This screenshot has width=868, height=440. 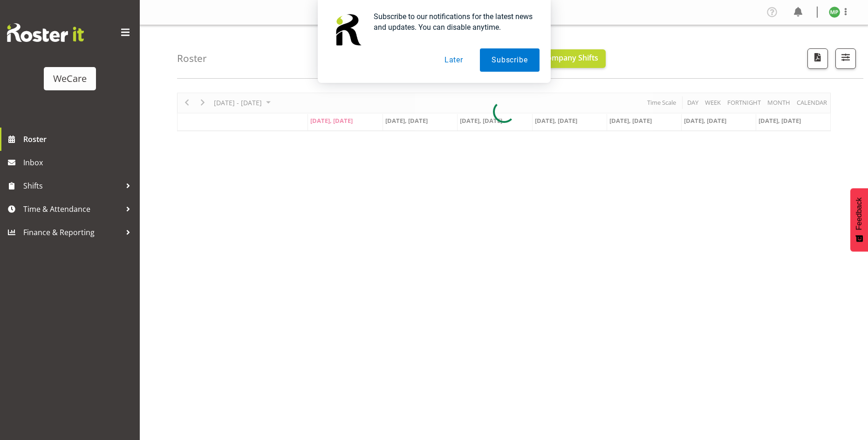 I want to click on span: Shifts, so click(x=72, y=186).